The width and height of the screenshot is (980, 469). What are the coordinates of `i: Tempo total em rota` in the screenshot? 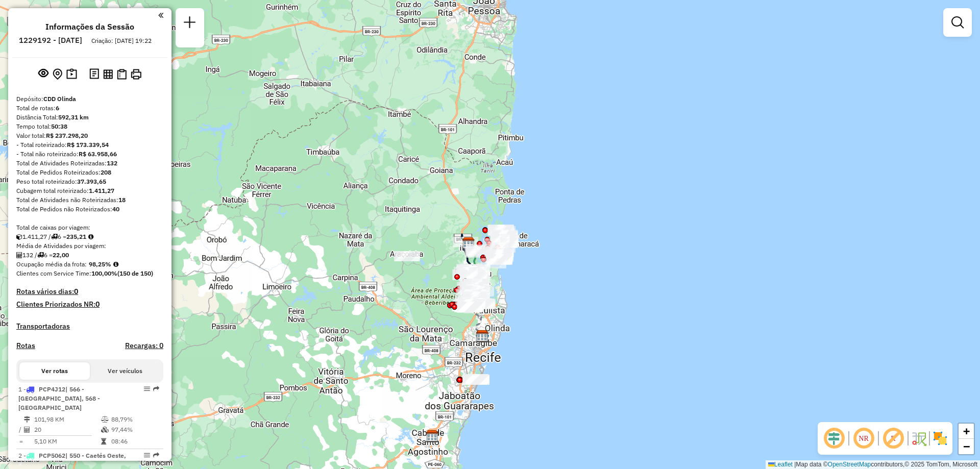 It's located at (104, 442).